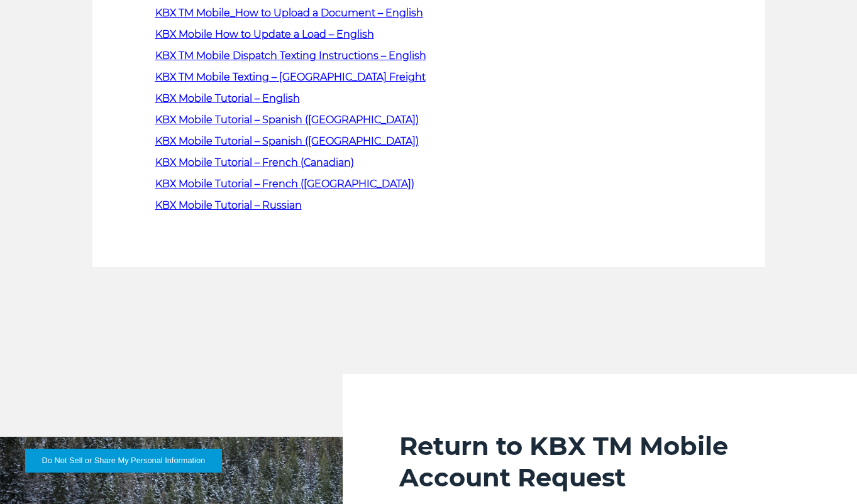  Describe the element at coordinates (289, 13) in the screenshot. I see `a: KBX TM Mobile_How to Upload a Document – English` at that location.